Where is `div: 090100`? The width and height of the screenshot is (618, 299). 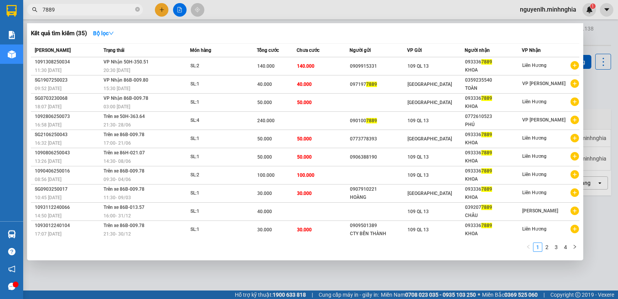 div: 090100 is located at coordinates (378, 121).